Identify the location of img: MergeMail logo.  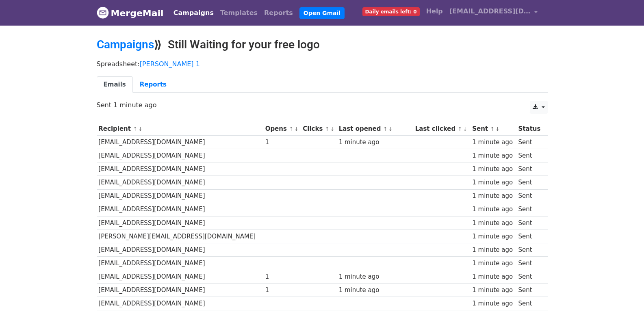
(103, 13).